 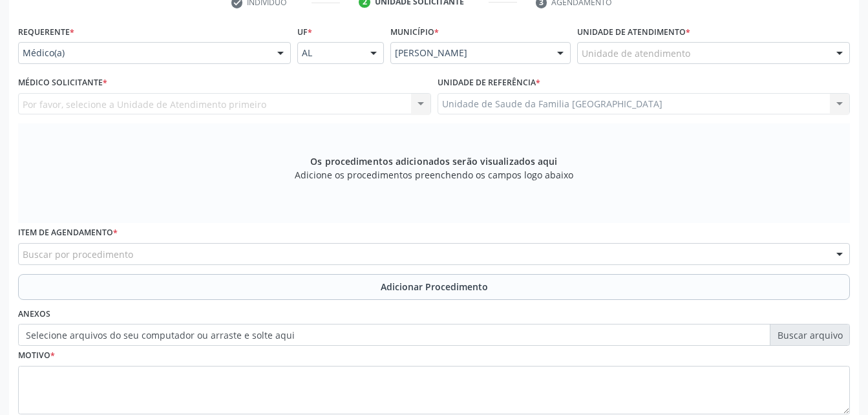 I want to click on span: Os procedimentos adicionados serão visualizados aqui, so click(x=434, y=161).